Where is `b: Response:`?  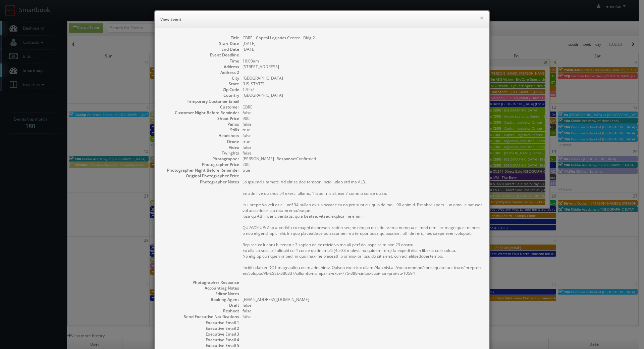
b: Response: is located at coordinates (286, 159).